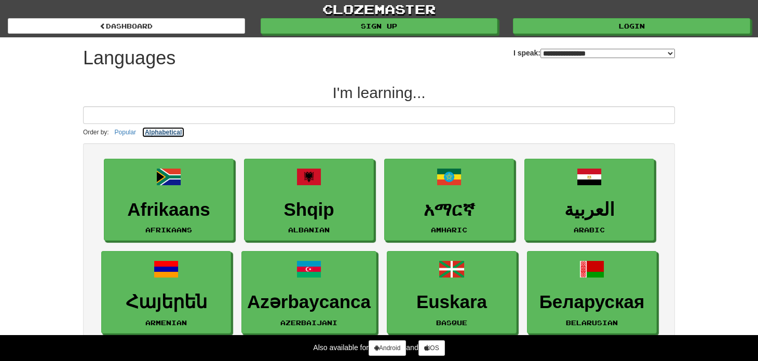  I want to click on small: Albanian, so click(309, 230).